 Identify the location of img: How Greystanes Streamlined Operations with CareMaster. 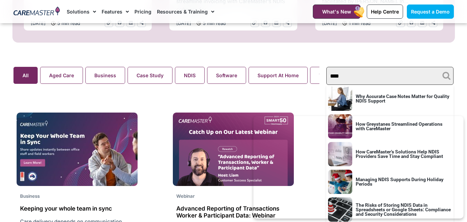
(340, 126).